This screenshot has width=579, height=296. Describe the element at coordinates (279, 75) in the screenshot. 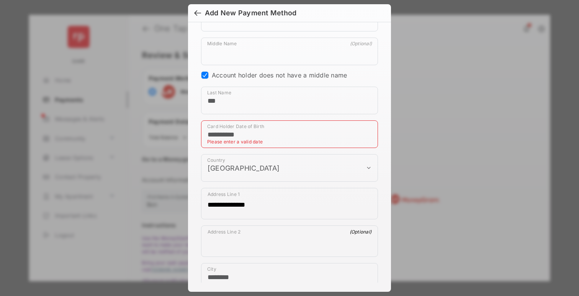

I see `label: Account holder does not have a middle name` at that location.